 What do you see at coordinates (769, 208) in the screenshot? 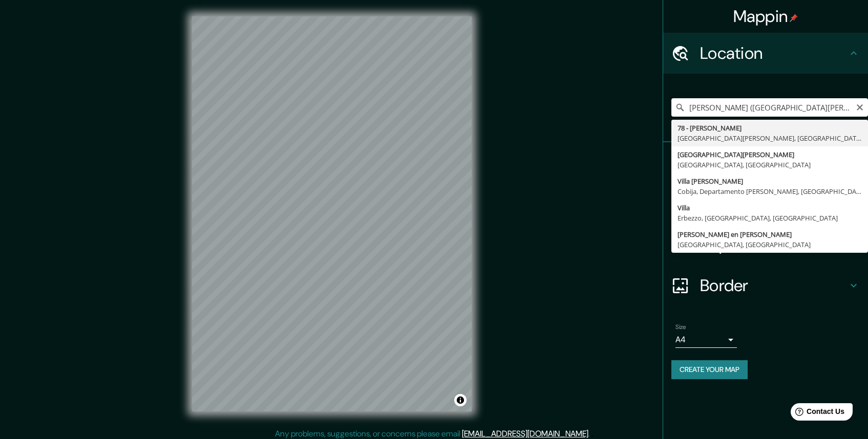
I see `div: Villa` at bounding box center [769, 208].